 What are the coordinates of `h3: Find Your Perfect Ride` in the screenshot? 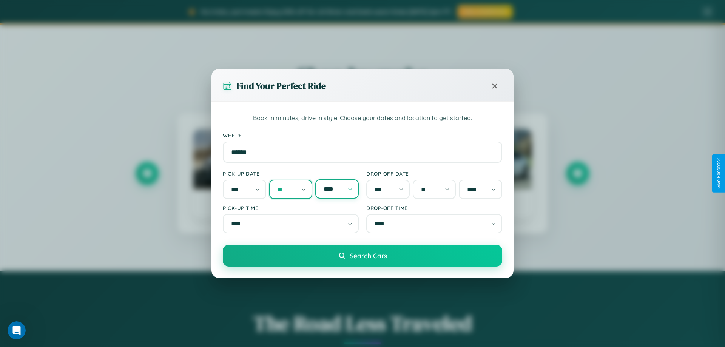 It's located at (281, 86).